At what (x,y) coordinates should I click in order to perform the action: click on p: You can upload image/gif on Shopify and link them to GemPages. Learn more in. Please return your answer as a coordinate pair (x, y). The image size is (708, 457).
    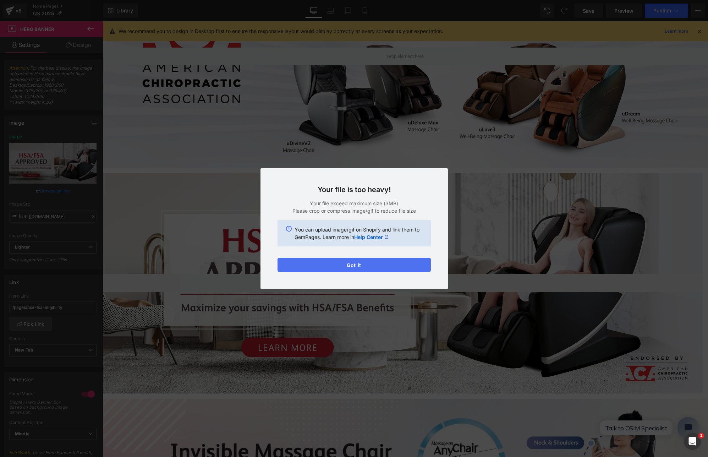
    Looking at the image, I should click on (359, 233).